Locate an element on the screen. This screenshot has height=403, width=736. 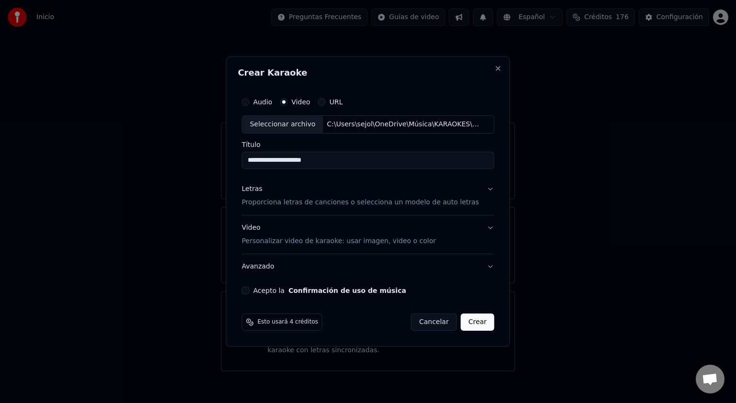
p: Proporciona letras de canciones o selecciona un modelo de auto letras is located at coordinates (360, 203).